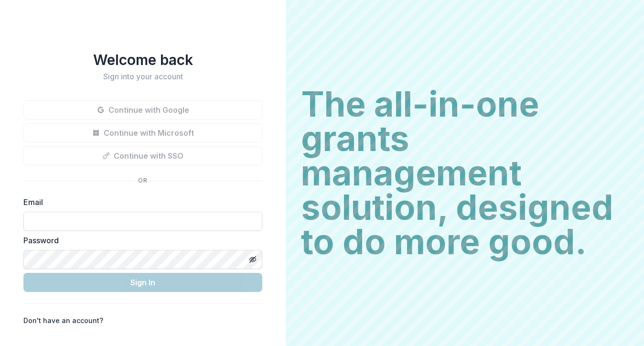 This screenshot has width=644, height=346. Describe the element at coordinates (253, 260) in the screenshot. I see `button: Toggle password visibility` at that location.